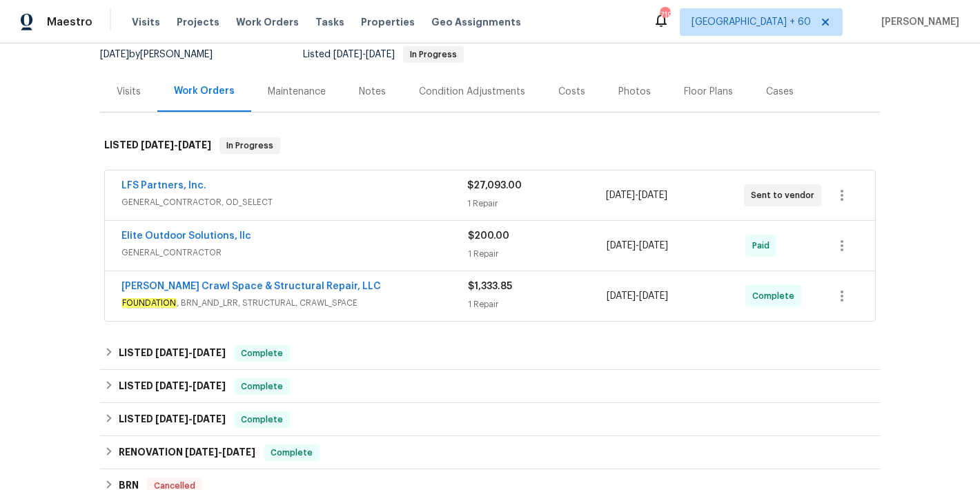  I want to click on a: Elite Outdoor Solutions, llc, so click(186, 236).